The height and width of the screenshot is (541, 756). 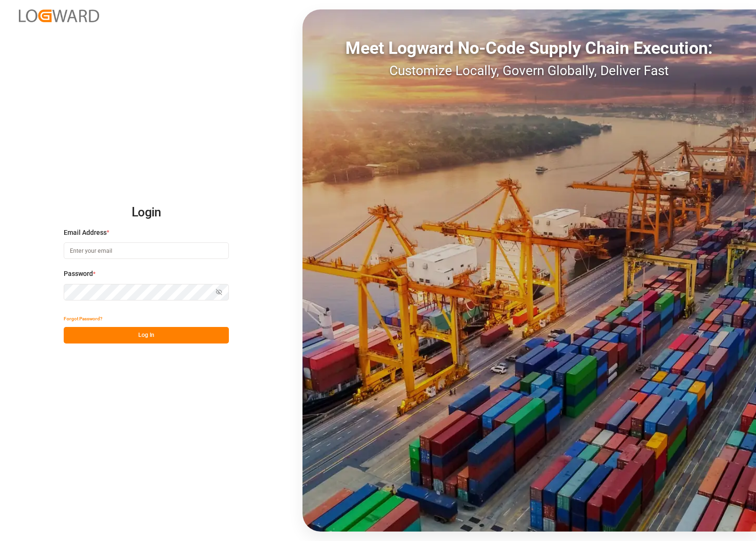 What do you see at coordinates (78, 274) in the screenshot?
I see `span: Password` at bounding box center [78, 274].